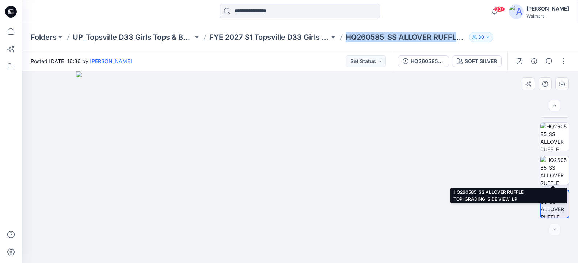  Describe the element at coordinates (554, 137) in the screenshot. I see `img: HQ260585_SS ALLOVER RUFFLE TOP_GRADING_FRONT VIEW_LP` at that location.